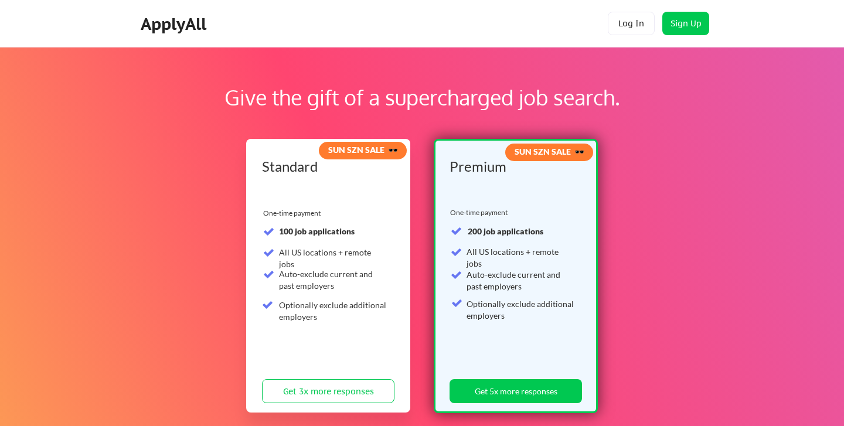  What do you see at coordinates (328, 391) in the screenshot?
I see `button: Get 3x more responses` at bounding box center [328, 391].